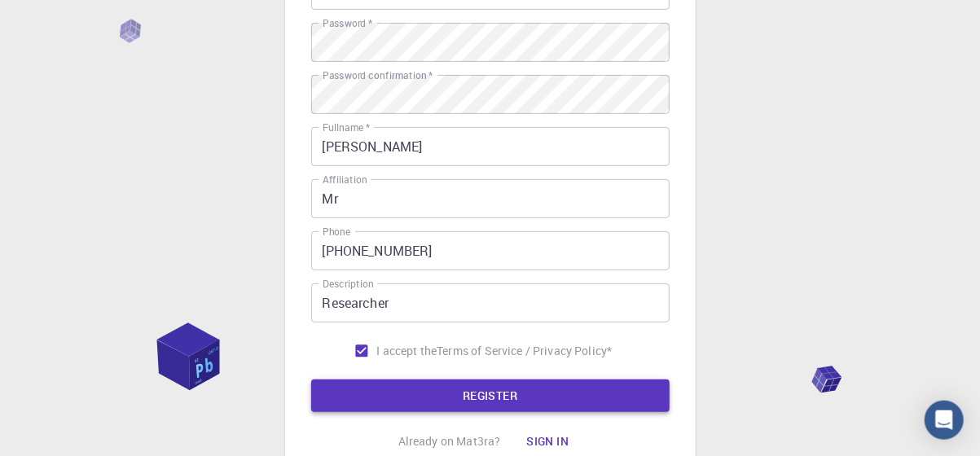 This screenshot has height=456, width=980. What do you see at coordinates (944, 420) in the screenshot?
I see `div: Open Intercom Messenger` at bounding box center [944, 420].